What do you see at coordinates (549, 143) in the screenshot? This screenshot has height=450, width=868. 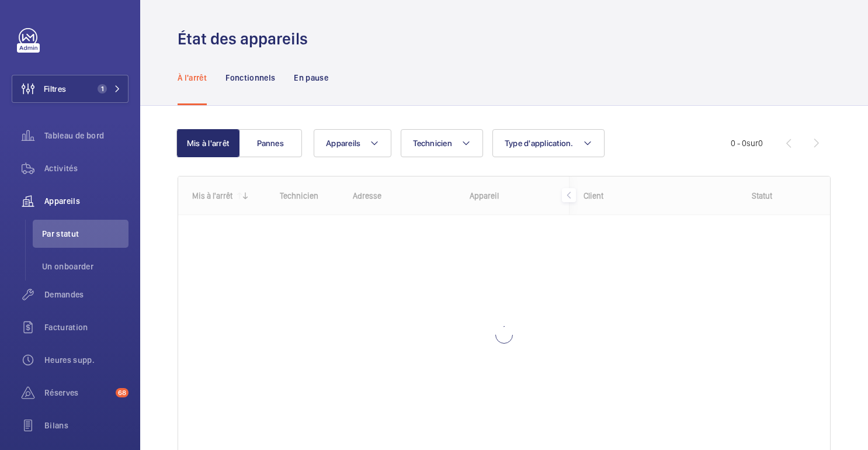 I see `button: Type d'application.` at bounding box center [549, 143].